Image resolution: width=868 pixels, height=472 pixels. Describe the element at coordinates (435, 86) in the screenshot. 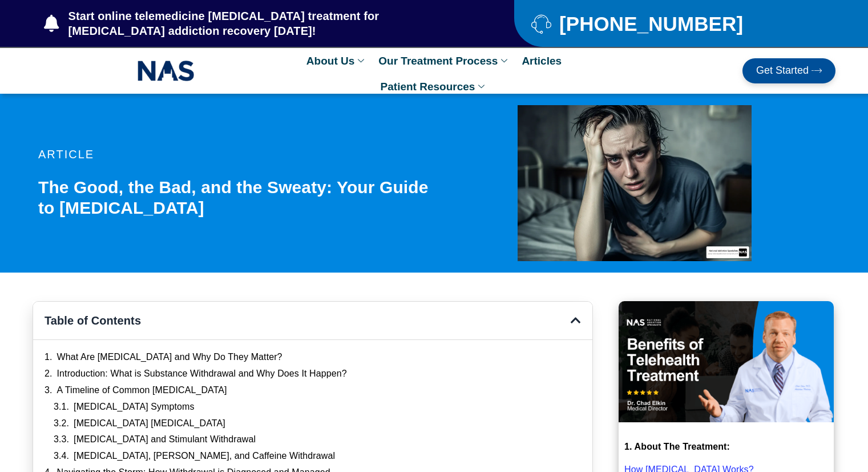

I see `a: Patient Resources` at that location.